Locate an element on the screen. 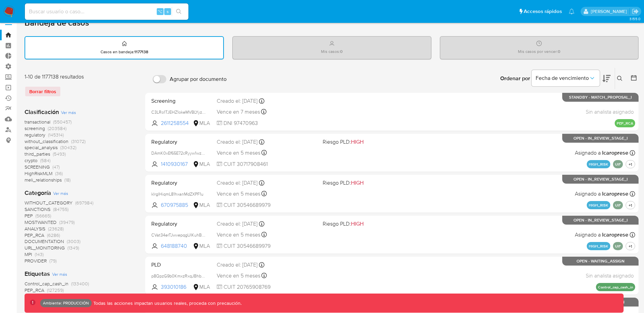 The width and height of the screenshot is (644, 313). input: Buscar usuario o caso... is located at coordinates (107, 11).